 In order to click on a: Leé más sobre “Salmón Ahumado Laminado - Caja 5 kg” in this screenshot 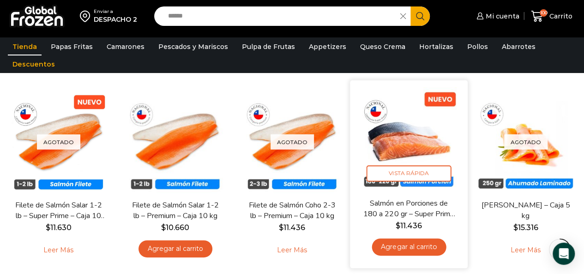, I will do `click(525, 250)`.